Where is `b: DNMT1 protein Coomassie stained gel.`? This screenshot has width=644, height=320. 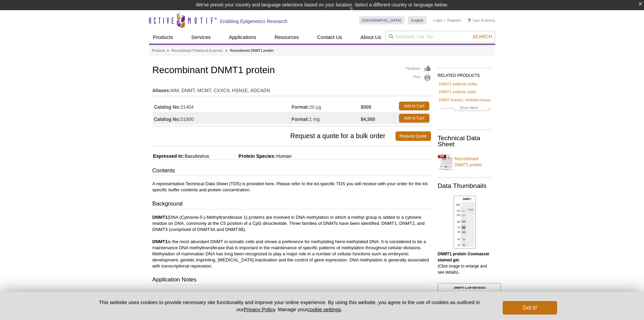 b: DNMT1 protein Coomassie stained gel. is located at coordinates (463, 257).